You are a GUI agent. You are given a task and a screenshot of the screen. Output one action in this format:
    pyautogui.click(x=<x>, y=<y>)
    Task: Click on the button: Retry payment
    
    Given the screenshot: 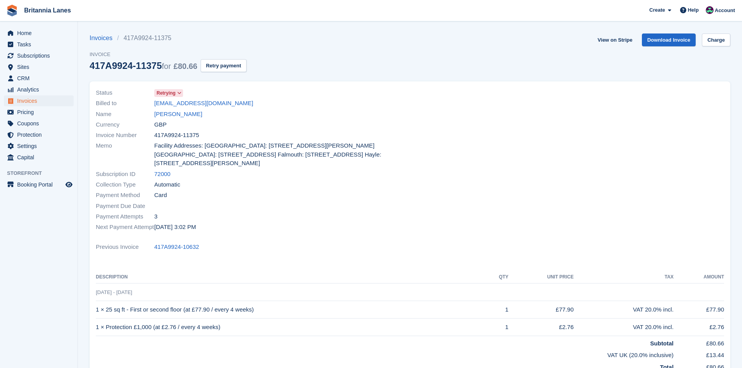 What is the action you would take?
    pyautogui.click(x=224, y=65)
    